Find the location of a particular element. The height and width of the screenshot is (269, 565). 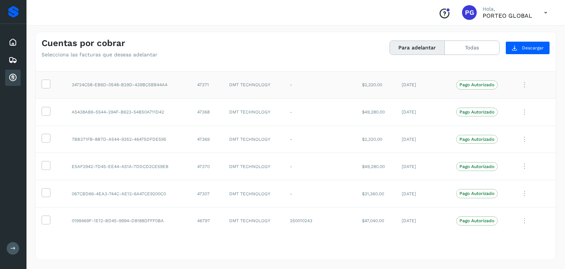

td: 47368 is located at coordinates (207, 112).